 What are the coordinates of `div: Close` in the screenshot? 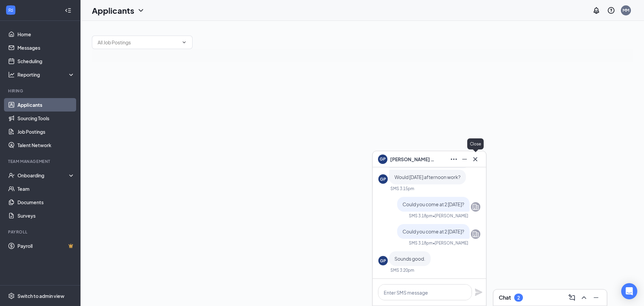 It's located at (475, 144).